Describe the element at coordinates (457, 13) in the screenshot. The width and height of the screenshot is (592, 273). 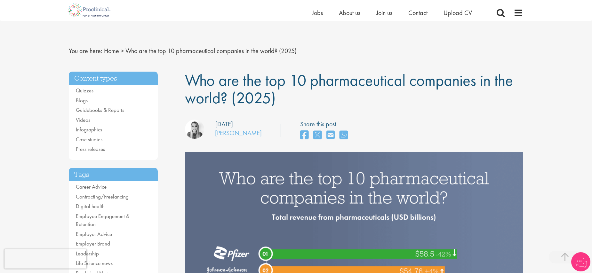
I see `span: Upload CV` at that location.